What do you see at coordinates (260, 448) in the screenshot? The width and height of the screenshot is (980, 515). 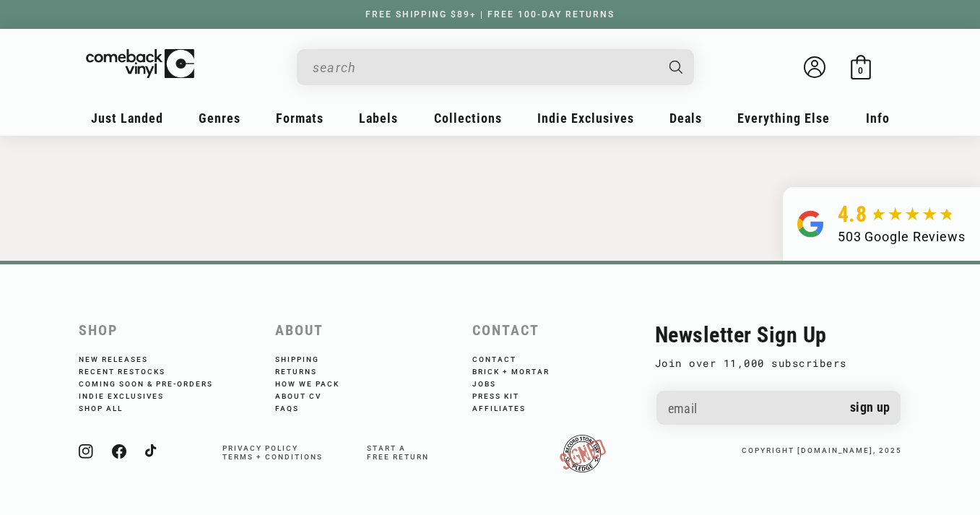 I see `a: Privacy Policy` at bounding box center [260, 448].